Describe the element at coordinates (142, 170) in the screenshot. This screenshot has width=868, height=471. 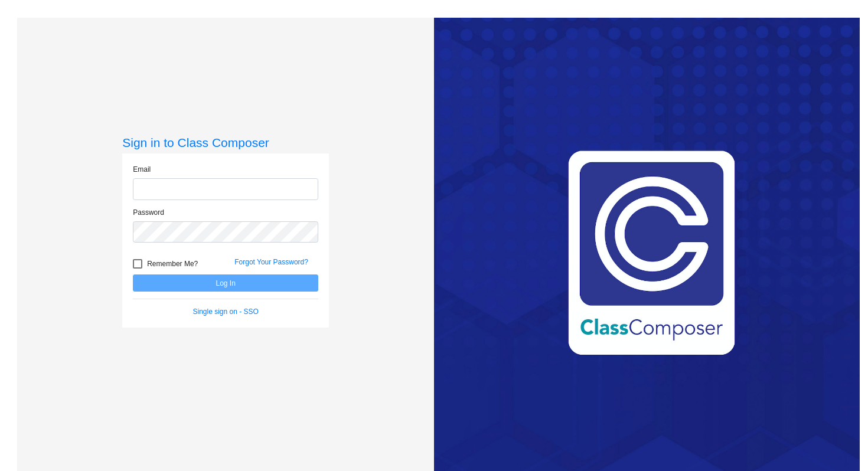
I see `label: Email` at that location.